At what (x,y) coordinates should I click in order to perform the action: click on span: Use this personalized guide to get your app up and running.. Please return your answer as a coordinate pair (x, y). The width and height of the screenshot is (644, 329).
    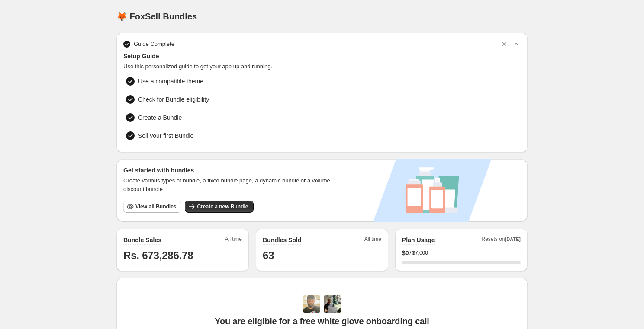
    Looking at the image, I should click on (322, 67).